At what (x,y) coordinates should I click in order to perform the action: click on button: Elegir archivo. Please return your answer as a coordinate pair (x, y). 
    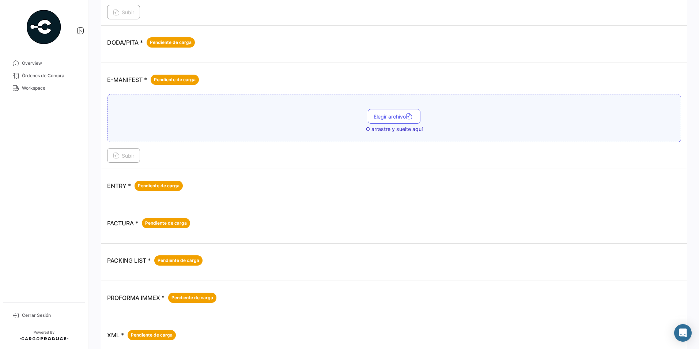
    Looking at the image, I should click on (394, 116).